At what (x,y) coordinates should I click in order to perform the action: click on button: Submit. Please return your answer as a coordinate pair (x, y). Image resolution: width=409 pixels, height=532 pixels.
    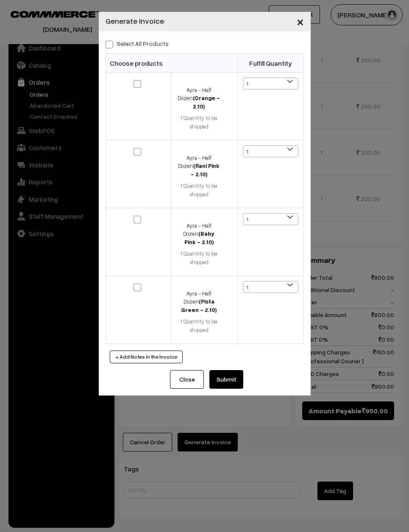
    Looking at the image, I should click on (226, 379).